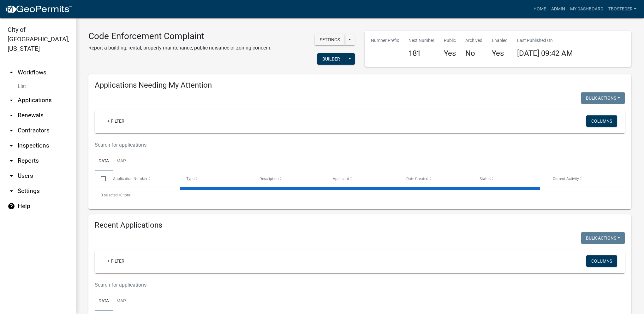 The width and height of the screenshot is (644, 314). Describe the element at coordinates (500, 40) in the screenshot. I see `p: Enabled` at that location.